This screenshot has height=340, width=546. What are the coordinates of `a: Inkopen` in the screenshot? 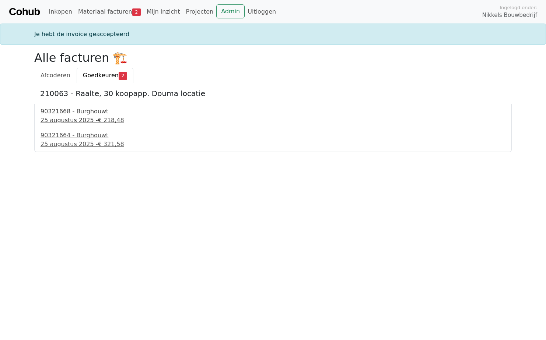 It's located at (60, 12).